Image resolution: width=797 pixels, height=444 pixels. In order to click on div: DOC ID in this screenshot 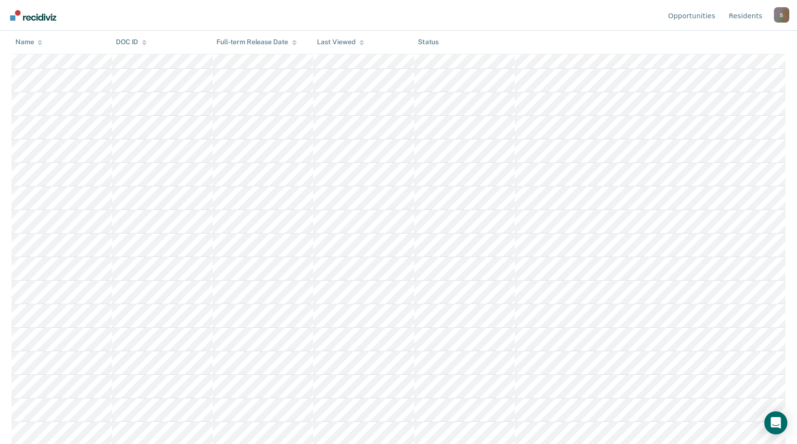, I will do `click(131, 42)`.